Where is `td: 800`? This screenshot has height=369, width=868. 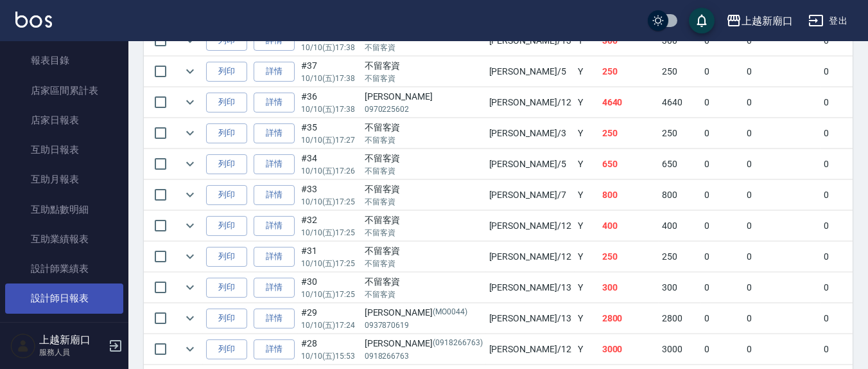
td: 800 is located at coordinates (629, 195).